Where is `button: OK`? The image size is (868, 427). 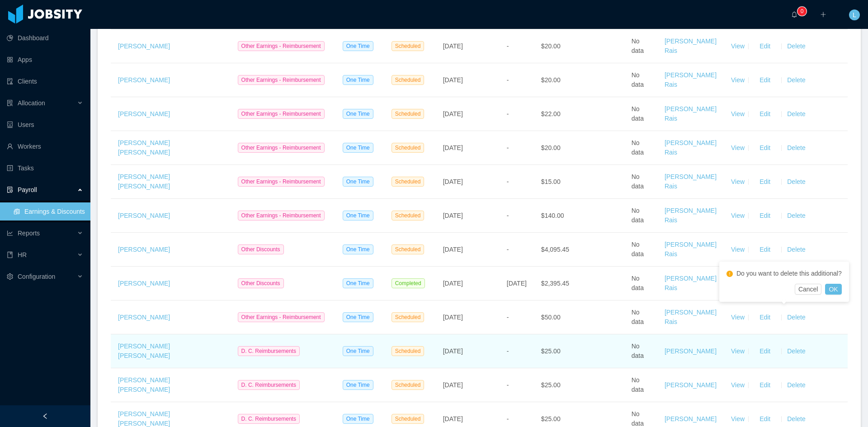
button: OK is located at coordinates (833, 289).